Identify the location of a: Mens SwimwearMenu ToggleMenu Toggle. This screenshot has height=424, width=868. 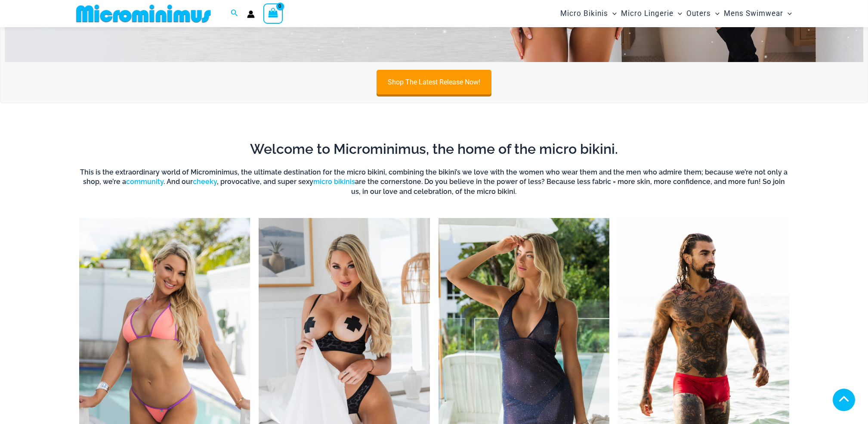
(758, 13).